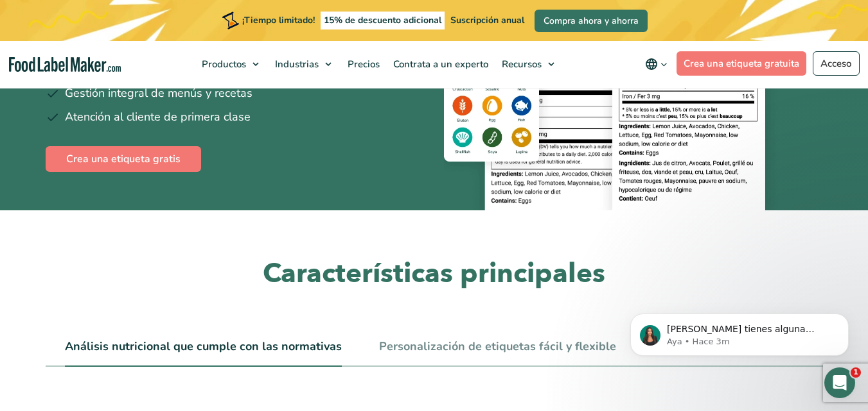 The image size is (868, 411). What do you see at coordinates (39, 48) in the screenshot?
I see `img: Profile image for Aya` at bounding box center [39, 48].